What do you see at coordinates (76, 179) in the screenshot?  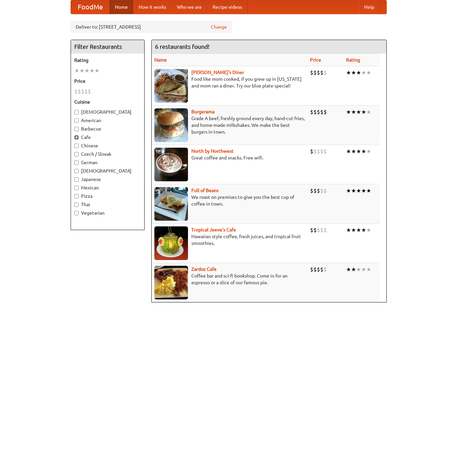 I see `input: Japanese` at bounding box center [76, 179].